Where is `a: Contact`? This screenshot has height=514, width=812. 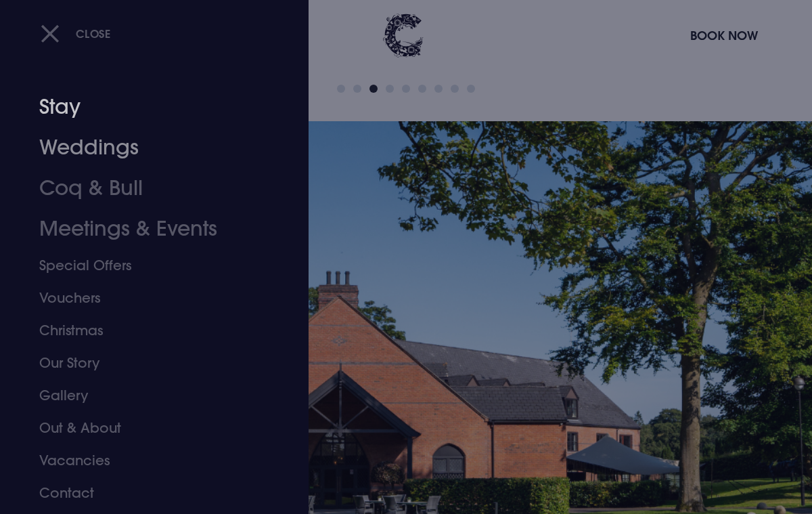 a: Contact is located at coordinates (145, 493).